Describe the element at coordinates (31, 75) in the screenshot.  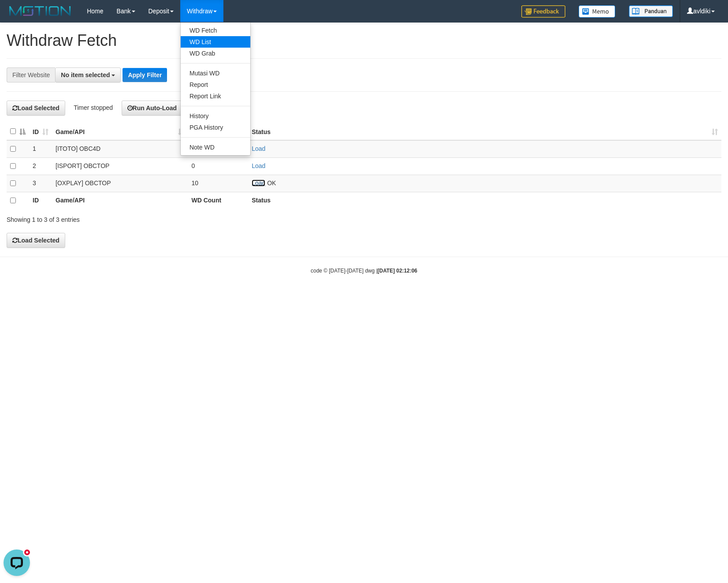
I see `div: Filter Website` at that location.